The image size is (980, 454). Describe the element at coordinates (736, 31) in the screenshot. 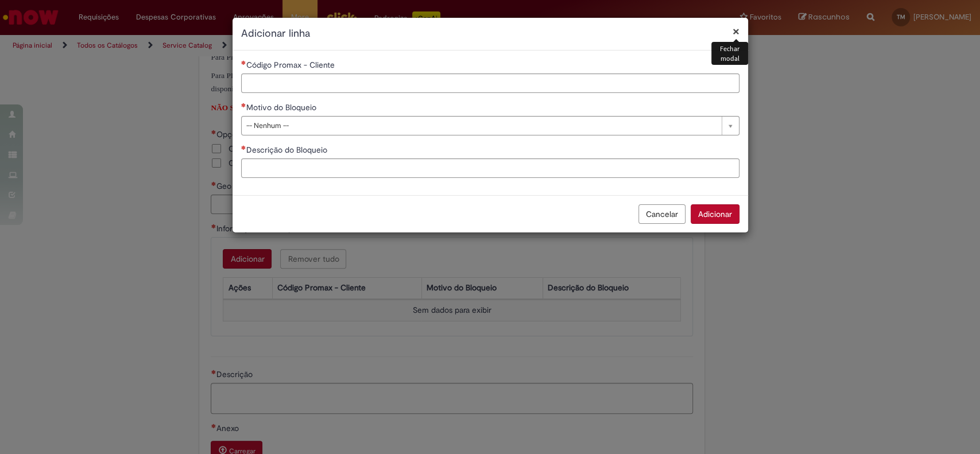

I see `button: Fechar modal` at that location.